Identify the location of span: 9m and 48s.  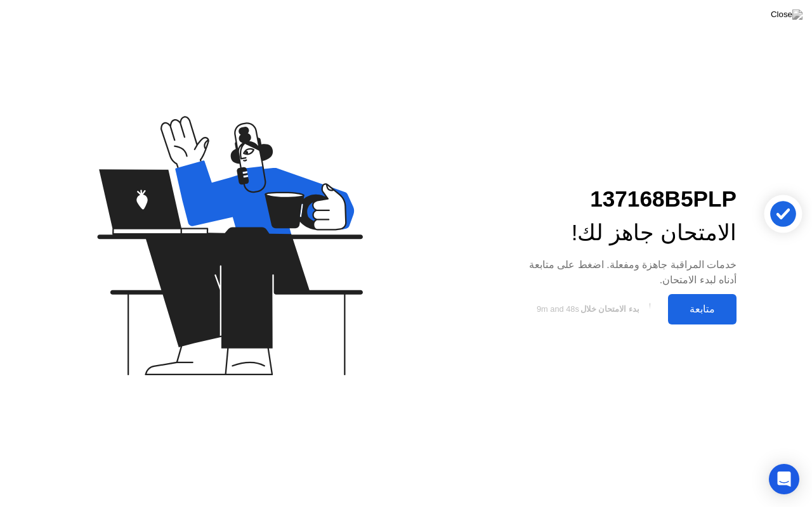
(558, 309).